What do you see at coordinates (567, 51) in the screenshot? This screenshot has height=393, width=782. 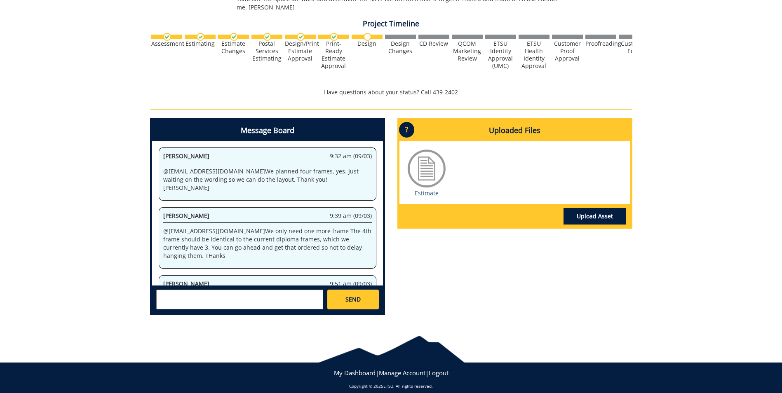 I see `div: Customer Proof Approval` at bounding box center [567, 51].